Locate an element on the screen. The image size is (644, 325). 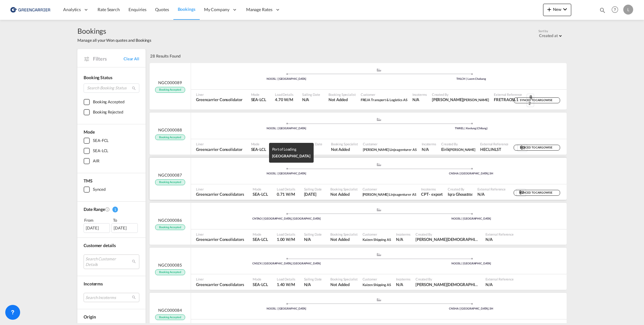
span: Greencarrier Consolidators is located at coordinates (220, 194).